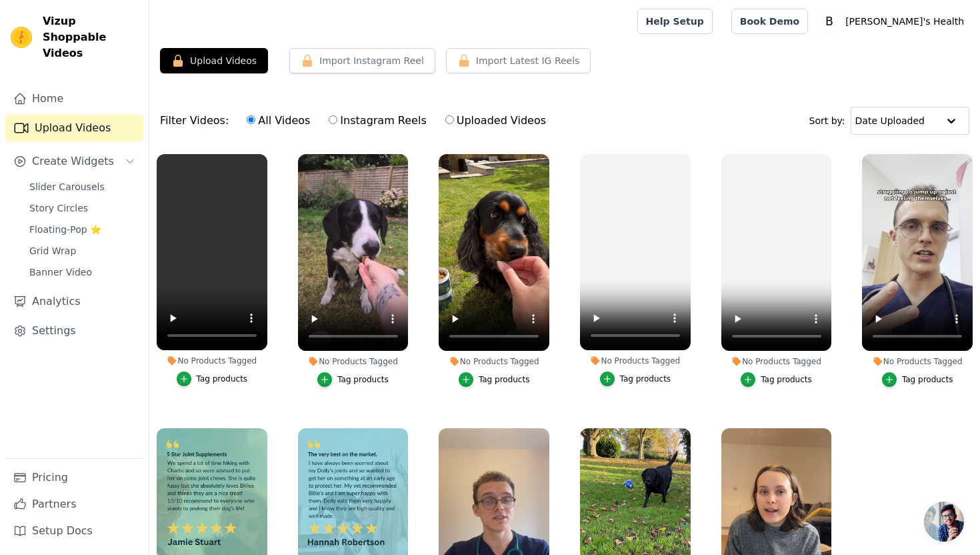  Describe the element at coordinates (74, 302) in the screenshot. I see `a: Analytics` at that location.